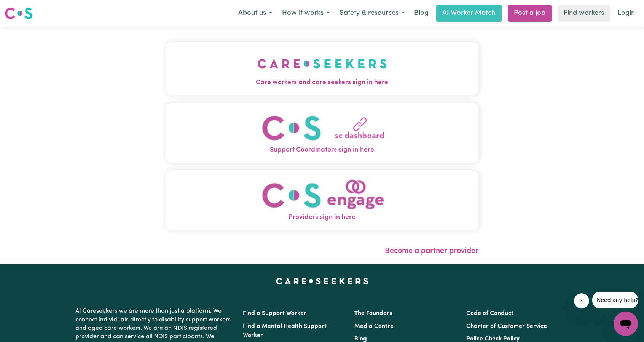  What do you see at coordinates (322, 217) in the screenshot?
I see `span: Providers sign in here` at bounding box center [322, 217].